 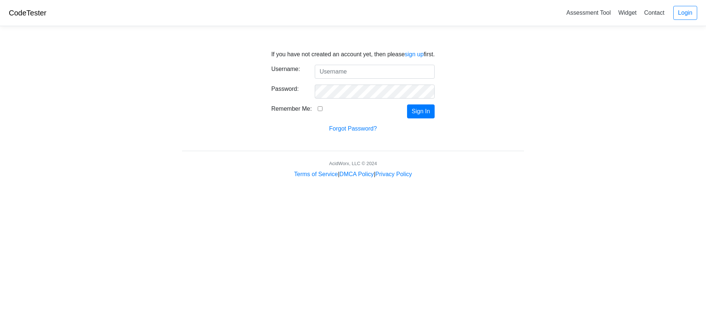 What do you see at coordinates (316, 174) in the screenshot?
I see `a: Terms of Service` at bounding box center [316, 174].